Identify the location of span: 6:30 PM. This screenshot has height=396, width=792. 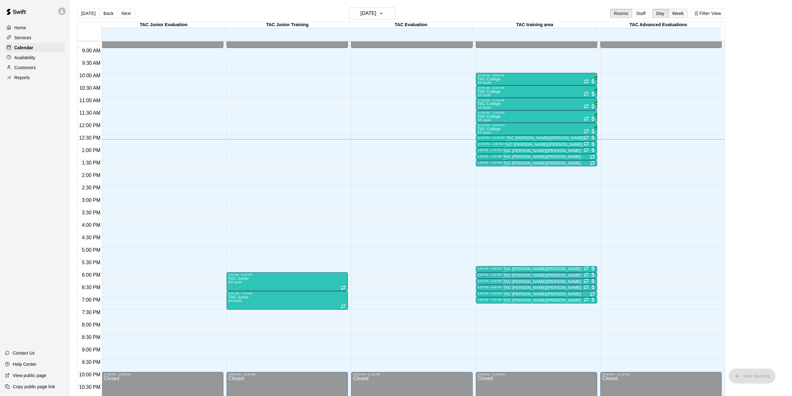
(91, 287).